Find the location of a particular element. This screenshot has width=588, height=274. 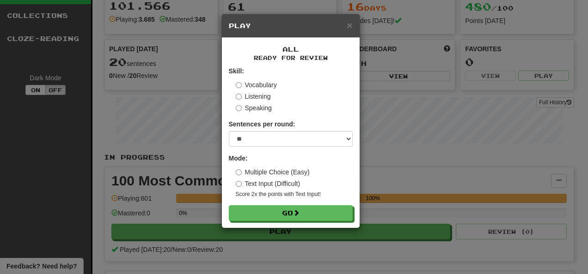

strong: Mode: is located at coordinates (238, 158).